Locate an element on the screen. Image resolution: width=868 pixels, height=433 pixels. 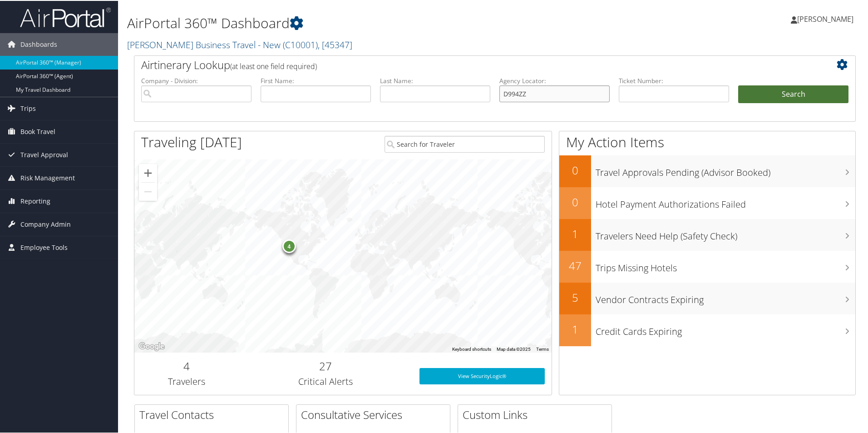
a: View SecurityLogic® is located at coordinates (482, 375).